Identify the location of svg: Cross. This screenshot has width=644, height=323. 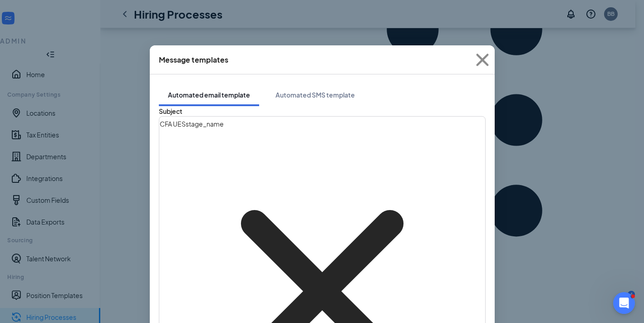
(482, 60).